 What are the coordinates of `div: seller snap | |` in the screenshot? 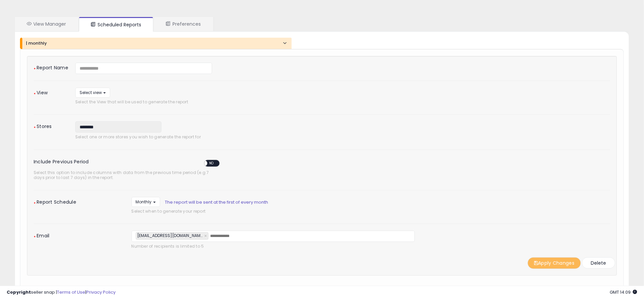 It's located at (61, 292).